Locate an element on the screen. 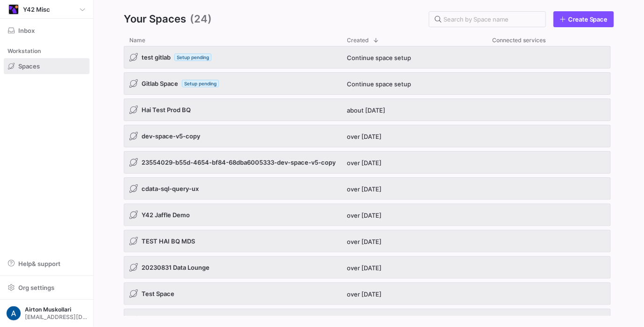 Image resolution: width=644 pixels, height=327 pixels. span: Hai Test Prod BQ is located at coordinates (166, 110).